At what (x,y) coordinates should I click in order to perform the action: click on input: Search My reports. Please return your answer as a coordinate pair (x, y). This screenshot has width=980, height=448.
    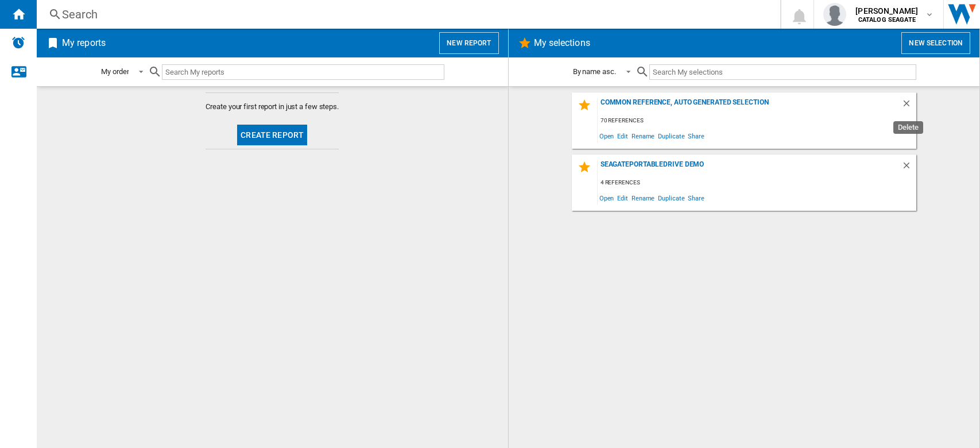
    Looking at the image, I should click on (303, 72).